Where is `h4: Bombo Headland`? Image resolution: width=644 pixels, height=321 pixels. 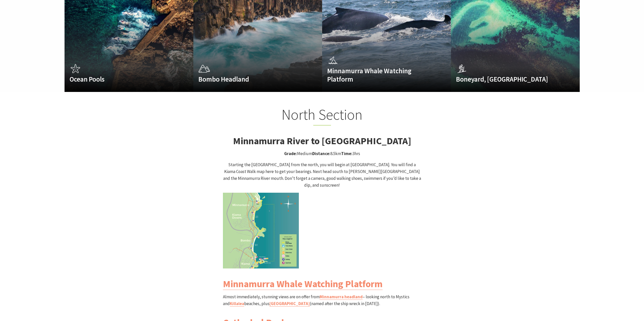
h4: Bombo Headland is located at coordinates (248, 79).